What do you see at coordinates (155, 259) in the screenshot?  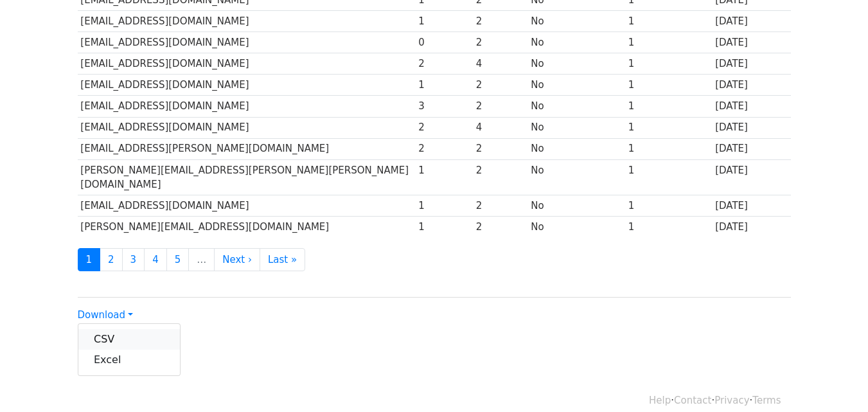 I see `a: 4` at bounding box center [155, 259].